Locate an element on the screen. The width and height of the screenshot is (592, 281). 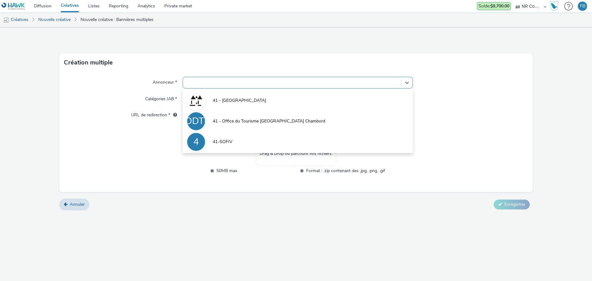
img: 41 - Domaine de Chaumont is located at coordinates (196, 100).